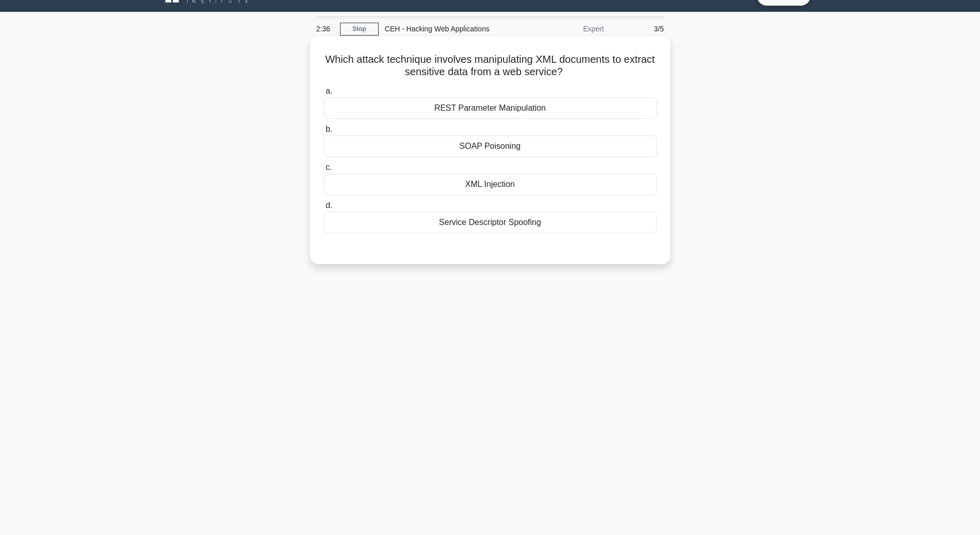 The width and height of the screenshot is (980, 535). Describe the element at coordinates (329, 91) in the screenshot. I see `span: a.` at that location.